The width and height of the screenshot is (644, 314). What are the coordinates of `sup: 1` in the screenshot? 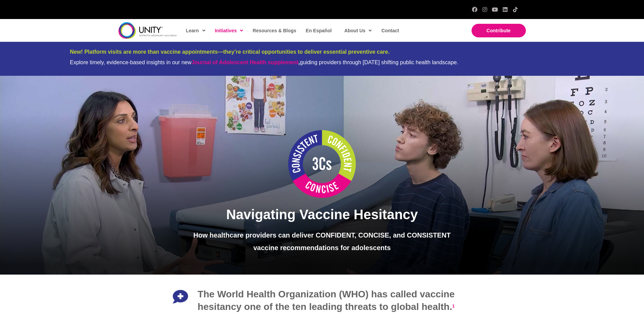 It's located at (453, 306).